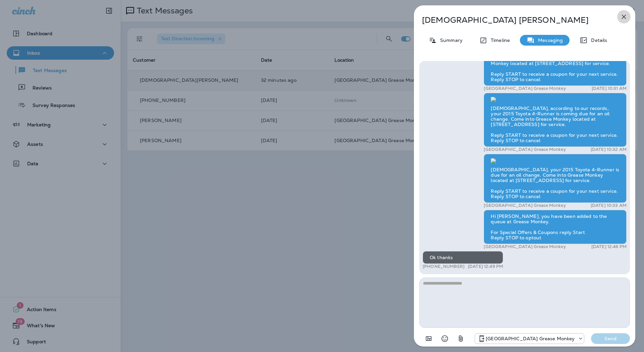 The height and width of the screenshot is (352, 644). I want to click on p: Timeline, so click(498, 40).